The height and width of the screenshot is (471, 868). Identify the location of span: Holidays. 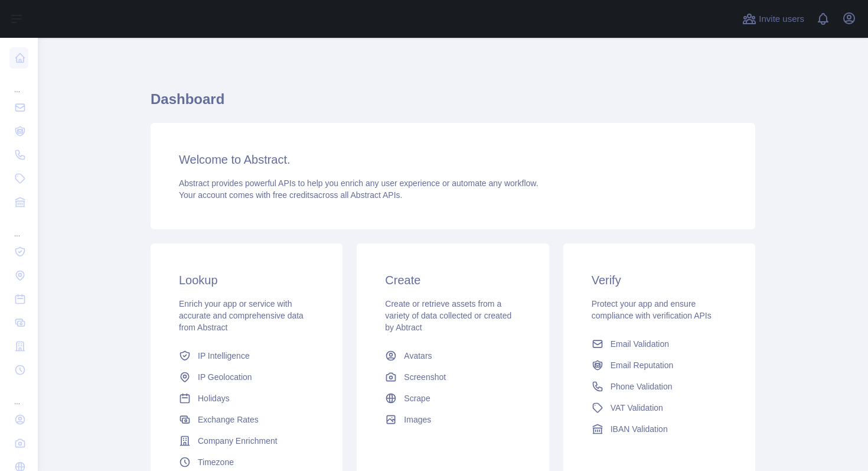
(214, 398).